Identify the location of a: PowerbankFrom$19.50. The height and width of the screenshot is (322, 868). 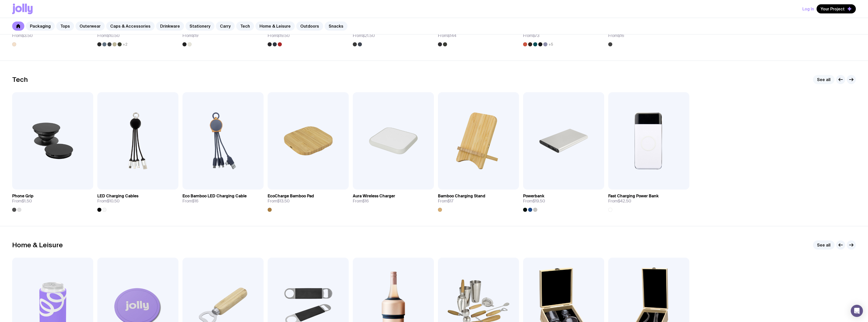
(564, 201).